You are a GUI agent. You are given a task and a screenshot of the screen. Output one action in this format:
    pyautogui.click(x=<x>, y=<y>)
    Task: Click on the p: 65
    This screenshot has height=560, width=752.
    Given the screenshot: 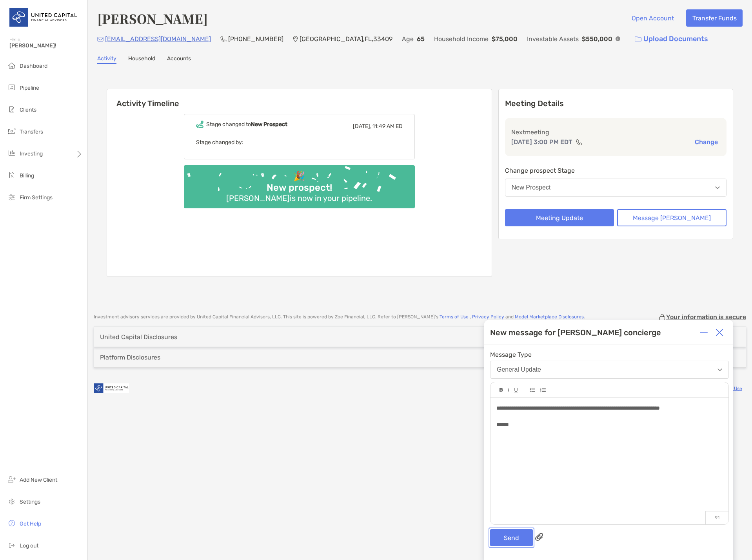 What is the action you would take?
    pyautogui.click(x=421, y=39)
    